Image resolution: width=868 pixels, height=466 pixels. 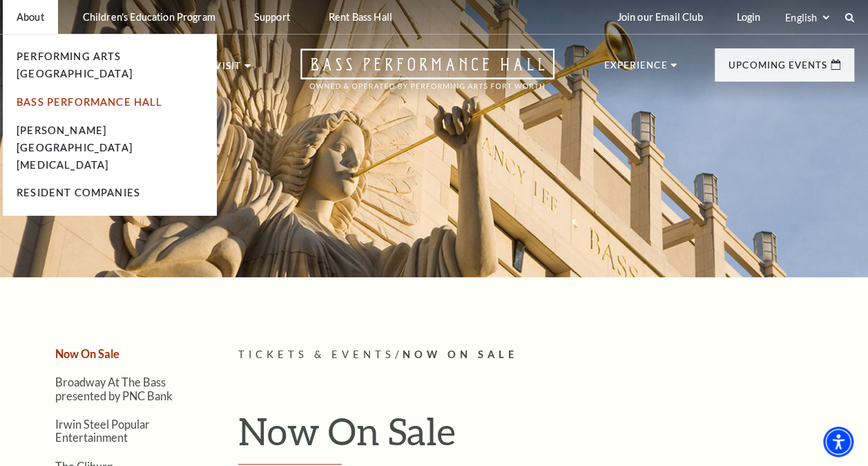 What do you see at coordinates (806, 17) in the screenshot?
I see `select: Select:` at bounding box center [806, 17].